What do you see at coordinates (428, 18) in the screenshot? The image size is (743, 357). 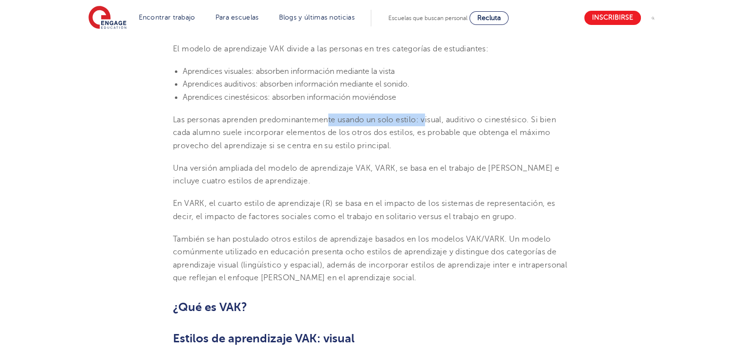 I see `font: Escuelas que buscan personal` at bounding box center [428, 18].